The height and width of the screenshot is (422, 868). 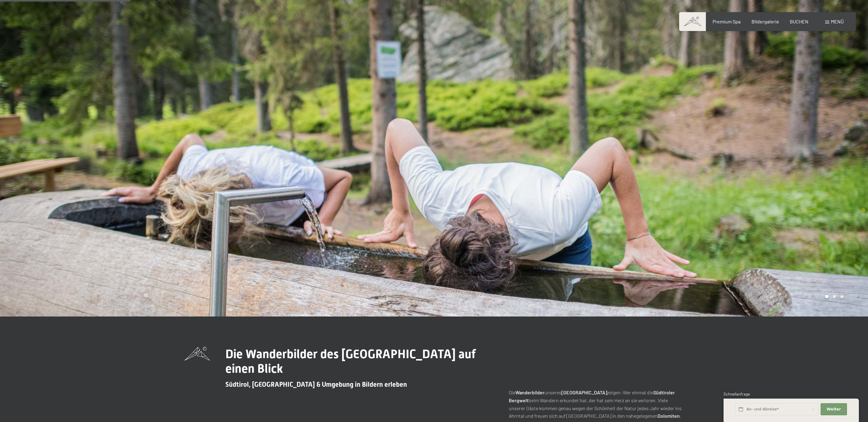 I want to click on div: Carousel Pagination, so click(x=834, y=296).